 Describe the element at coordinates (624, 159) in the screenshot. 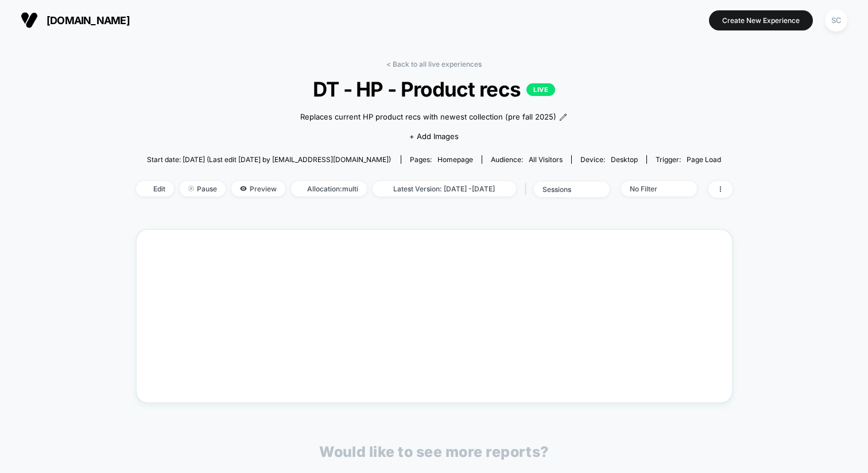

I see `span: desktop` at that location.